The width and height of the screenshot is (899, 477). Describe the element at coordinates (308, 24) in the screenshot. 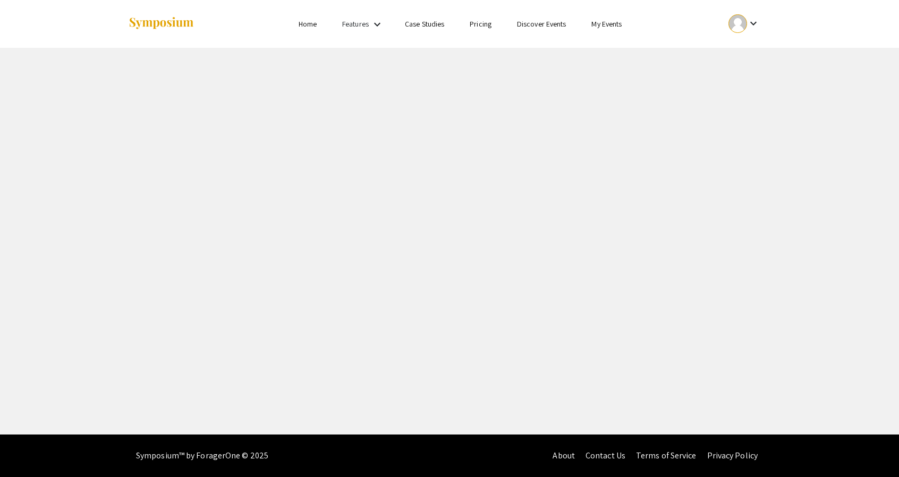

I see `a: Home` at that location.